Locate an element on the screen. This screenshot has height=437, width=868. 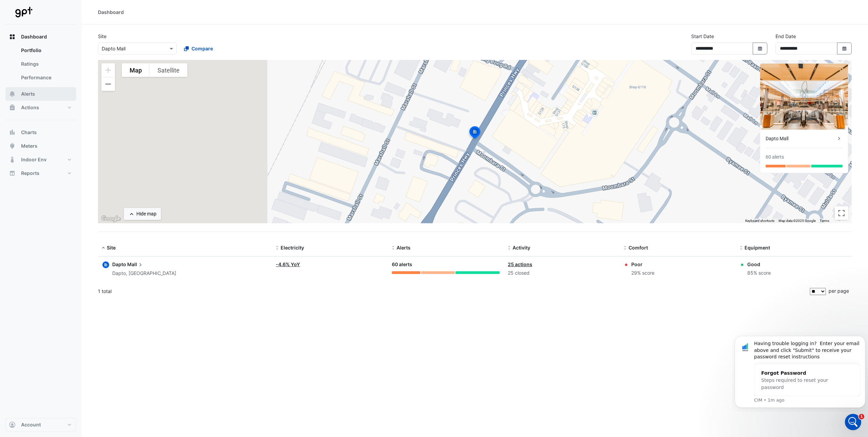
app-icon: Reports is located at coordinates (12, 173).